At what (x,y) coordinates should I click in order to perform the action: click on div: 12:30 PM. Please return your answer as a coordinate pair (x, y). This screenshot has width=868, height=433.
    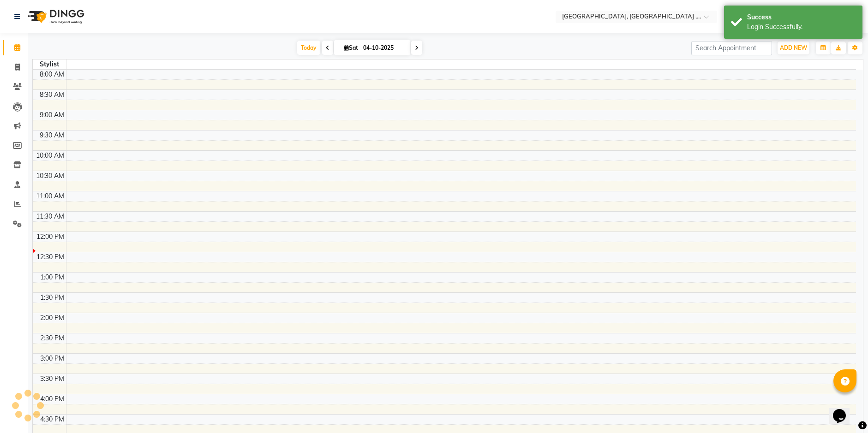
    Looking at the image, I should click on (50, 257).